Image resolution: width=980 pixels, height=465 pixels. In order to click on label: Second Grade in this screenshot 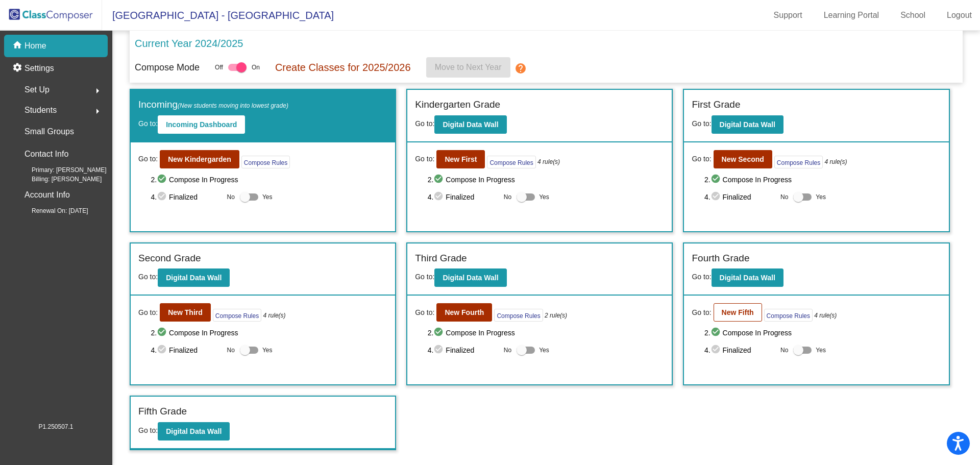, I will do `click(169, 259)`.